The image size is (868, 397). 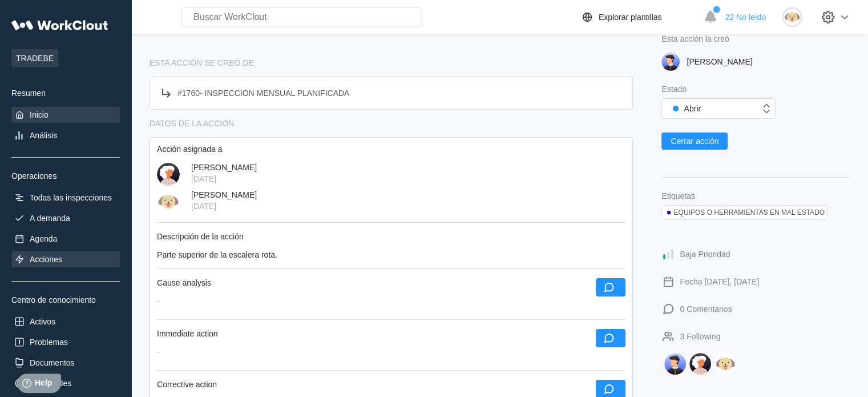 I want to click on img: JULIO CARRERO, so click(x=700, y=364).